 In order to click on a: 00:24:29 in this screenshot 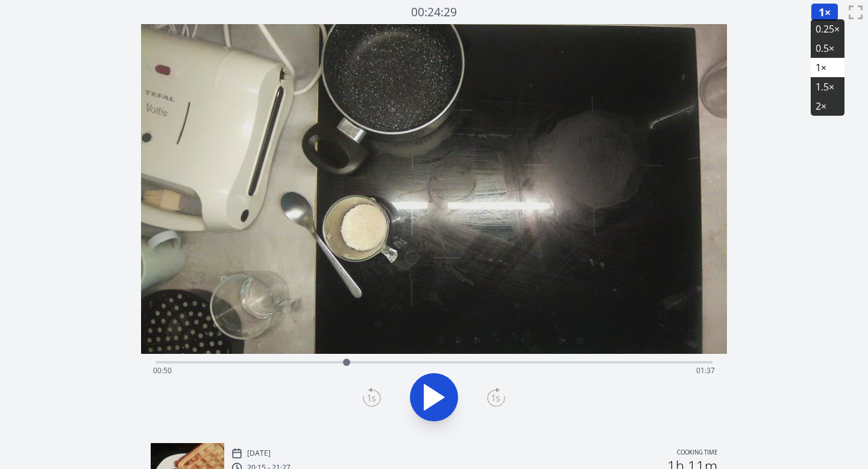, I will do `click(434, 12)`.